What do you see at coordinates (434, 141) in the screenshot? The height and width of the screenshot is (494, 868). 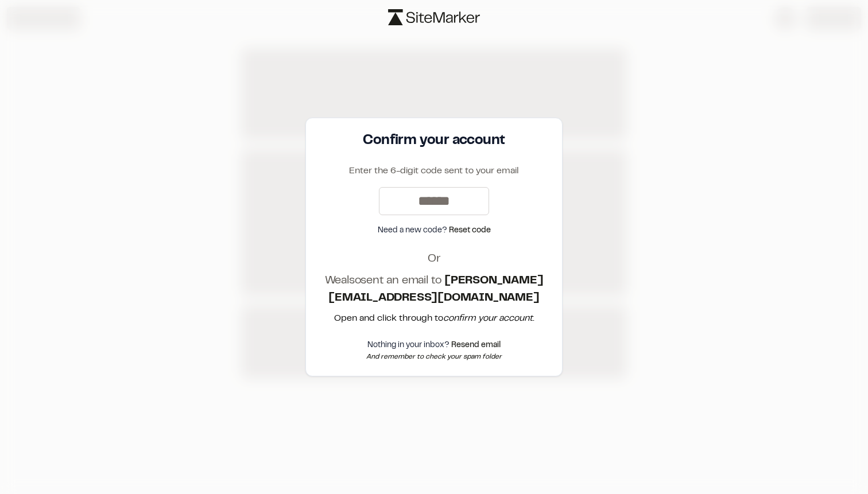 I see `h3: Confirm your account` at bounding box center [434, 141].